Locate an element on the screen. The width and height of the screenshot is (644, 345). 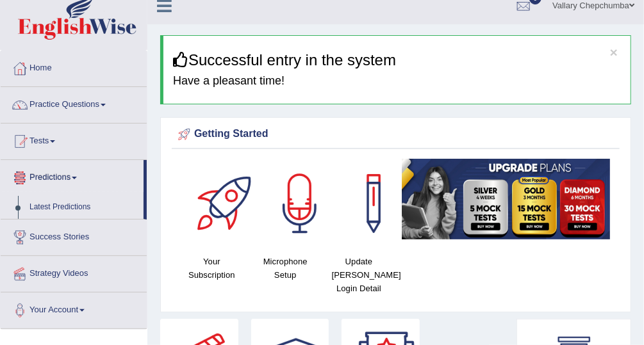
a: Home is located at coordinates (74, 66).